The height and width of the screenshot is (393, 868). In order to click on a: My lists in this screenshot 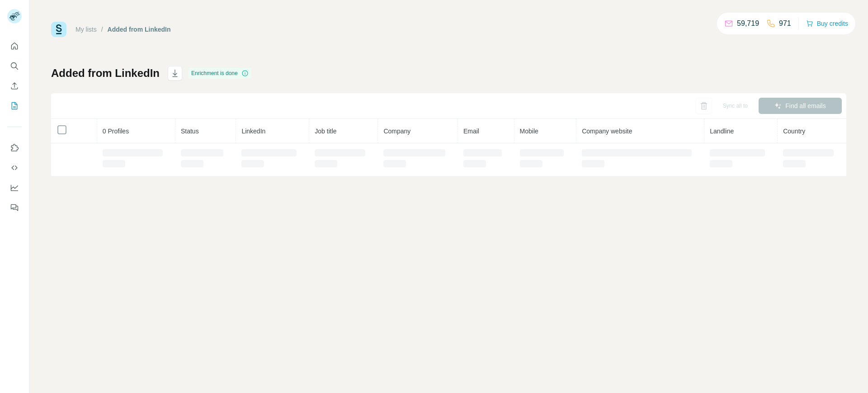, I will do `click(86, 29)`.